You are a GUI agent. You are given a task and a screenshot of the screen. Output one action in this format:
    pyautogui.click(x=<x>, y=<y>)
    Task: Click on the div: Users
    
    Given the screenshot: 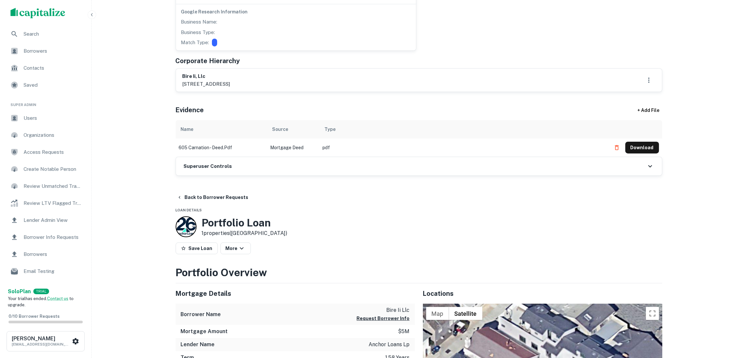 What is the action you would take?
    pyautogui.click(x=45, y=118)
    